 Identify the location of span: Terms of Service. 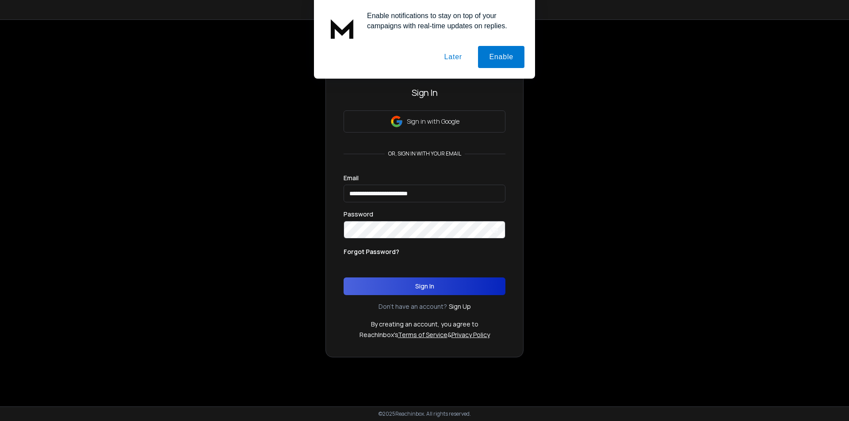
(423, 335).